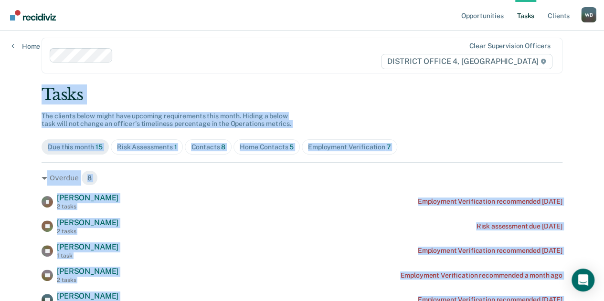 This screenshot has height=301, width=604. I want to click on div: Home Contacts, so click(267, 147).